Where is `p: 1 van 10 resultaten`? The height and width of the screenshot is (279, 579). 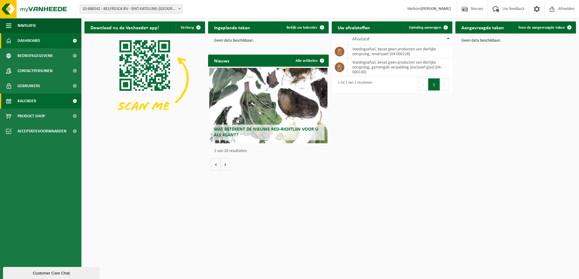 p: 1 van 10 resultaten is located at coordinates (270, 151).